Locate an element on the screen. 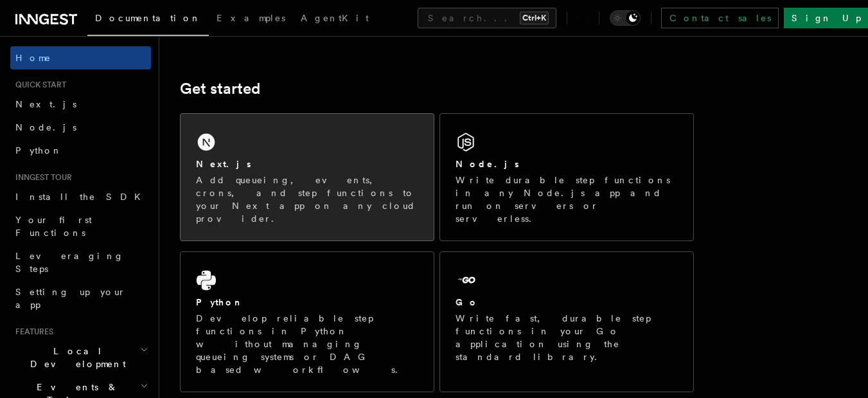 The width and height of the screenshot is (868, 398). h2: Next.js is located at coordinates (224, 164).